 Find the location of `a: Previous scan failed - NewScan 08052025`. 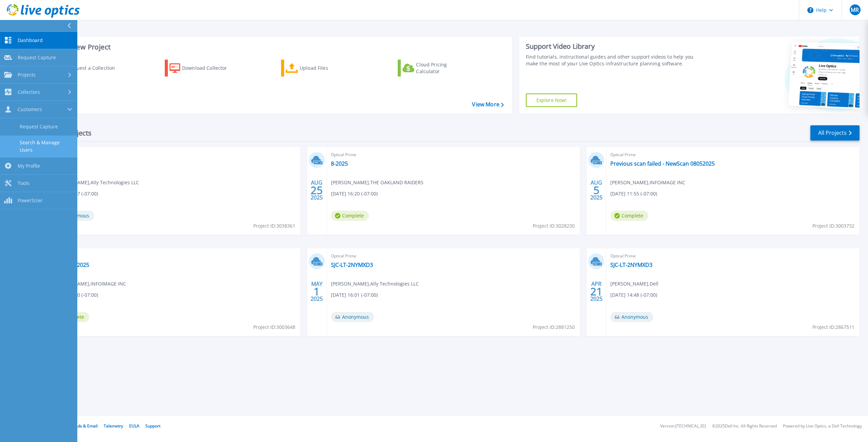

a: Previous scan failed - NewScan 08052025 is located at coordinates (663, 164).